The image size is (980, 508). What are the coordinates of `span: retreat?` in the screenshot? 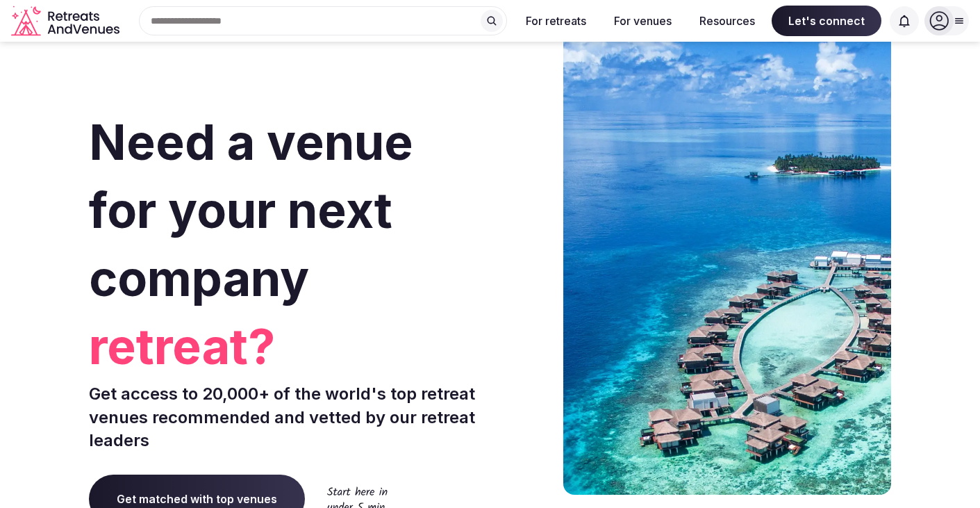 It's located at (287, 346).